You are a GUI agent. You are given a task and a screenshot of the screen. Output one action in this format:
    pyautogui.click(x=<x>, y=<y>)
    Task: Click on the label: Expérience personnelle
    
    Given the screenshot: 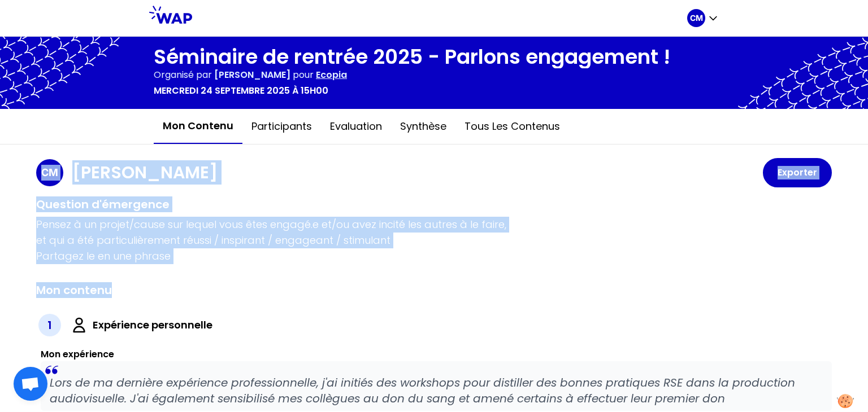 What is the action you would take?
    pyautogui.click(x=153, y=325)
    